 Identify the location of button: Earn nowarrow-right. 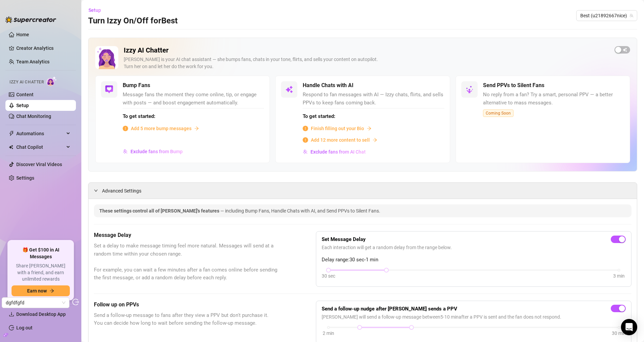
(41, 291).